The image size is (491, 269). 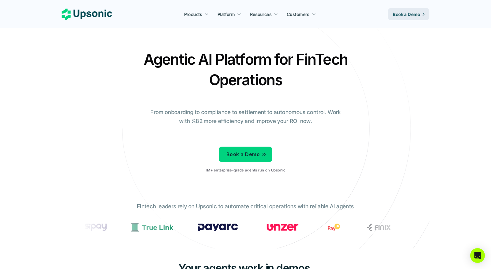 What do you see at coordinates (196, 14) in the screenshot?
I see `a: Products` at bounding box center [196, 14].